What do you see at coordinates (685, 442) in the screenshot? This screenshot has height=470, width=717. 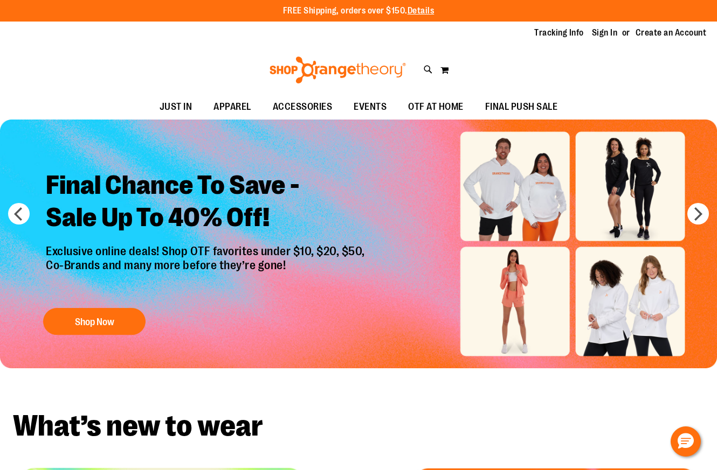 I see `button: Hello, have a question? Let’s chat.` at bounding box center [685, 442].